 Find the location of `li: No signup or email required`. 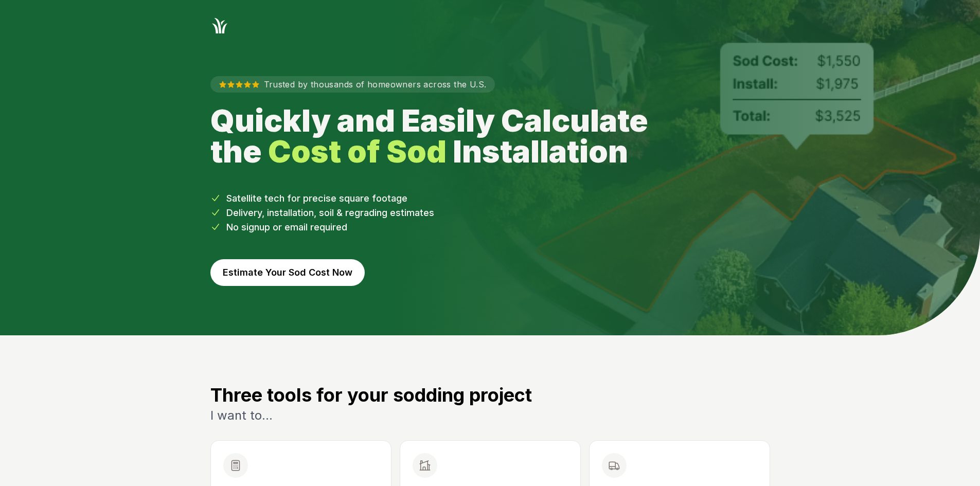

li: No signup or email required is located at coordinates (490, 228).